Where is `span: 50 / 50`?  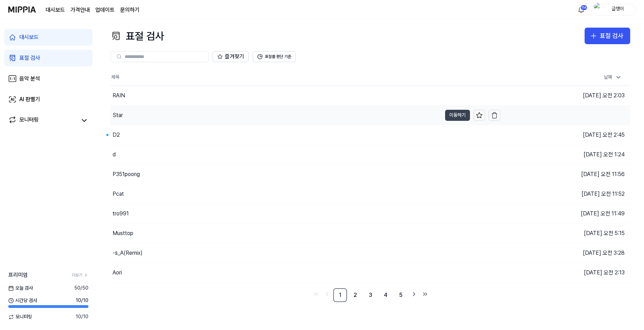
span: 50 / 50 is located at coordinates (81, 289).